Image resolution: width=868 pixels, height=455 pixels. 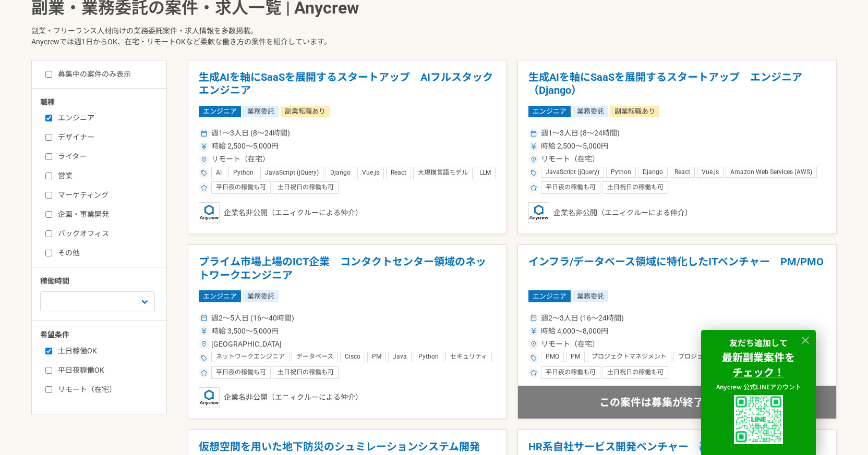 What do you see at coordinates (49, 214) in the screenshot?
I see `input: 企画・事業開発` at bounding box center [49, 214].